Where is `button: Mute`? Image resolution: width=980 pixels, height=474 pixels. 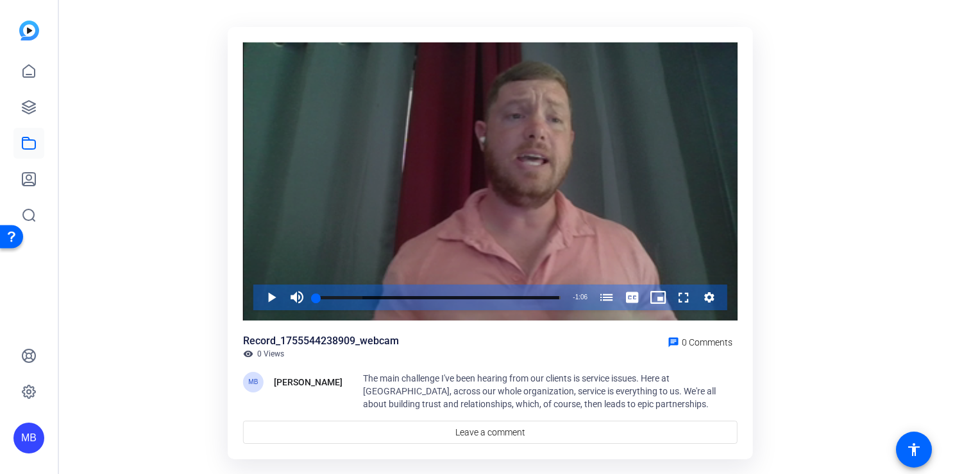 button: Mute is located at coordinates (297, 297).